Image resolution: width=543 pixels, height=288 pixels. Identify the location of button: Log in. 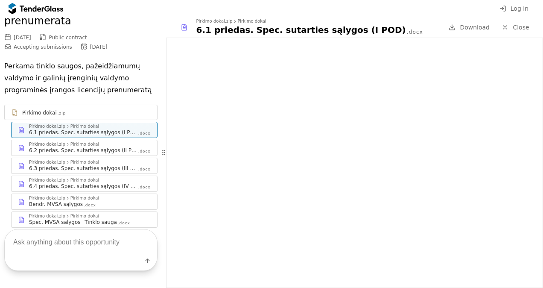
(514, 9).